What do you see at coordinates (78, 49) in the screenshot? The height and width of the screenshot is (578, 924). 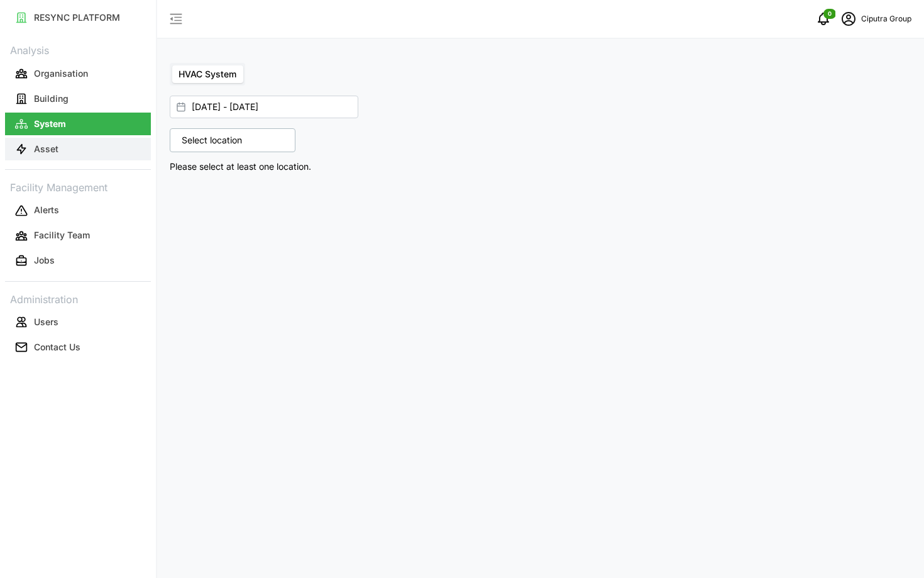 I see `p: Analysis` at bounding box center [78, 49].